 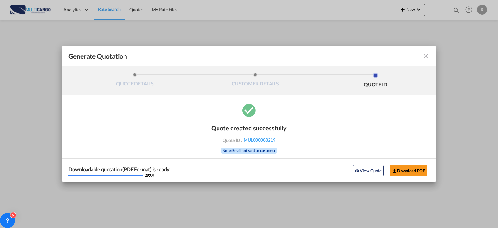 What do you see at coordinates (375, 81) in the screenshot?
I see `li: QUOTE ID` at bounding box center [375, 81].